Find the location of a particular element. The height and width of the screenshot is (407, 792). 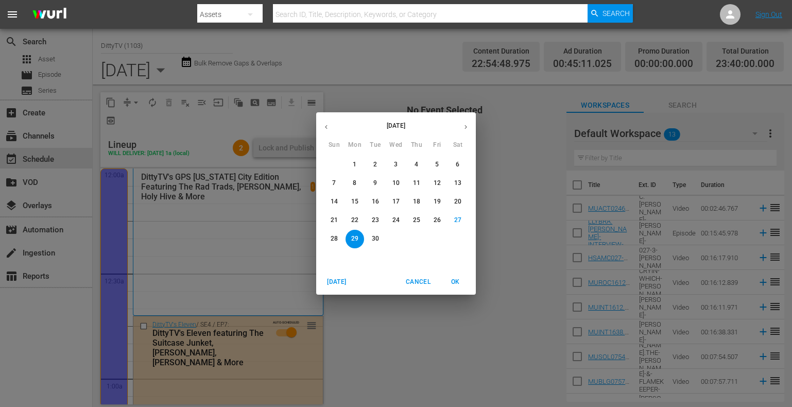

p: 15 is located at coordinates (355, 201).